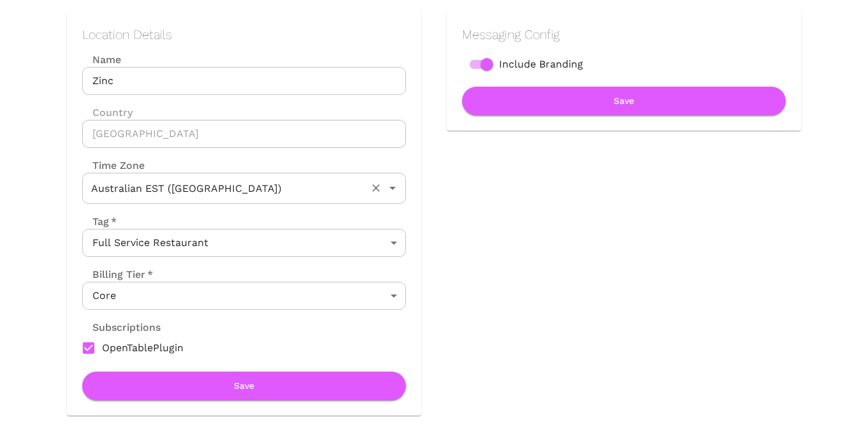 This screenshot has height=436, width=868. I want to click on button: Open, so click(392, 188).